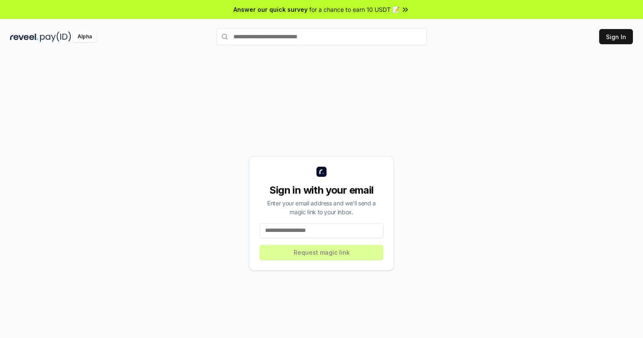 The image size is (643, 338). Describe the element at coordinates (616, 37) in the screenshot. I see `button: Sign In` at that location.